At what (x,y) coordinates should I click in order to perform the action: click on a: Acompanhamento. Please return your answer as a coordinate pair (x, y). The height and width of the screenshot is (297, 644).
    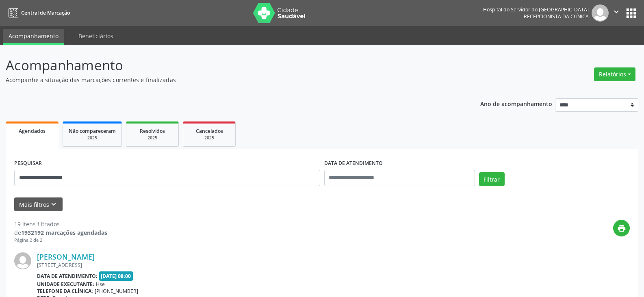
    Looking at the image, I should click on (33, 37).